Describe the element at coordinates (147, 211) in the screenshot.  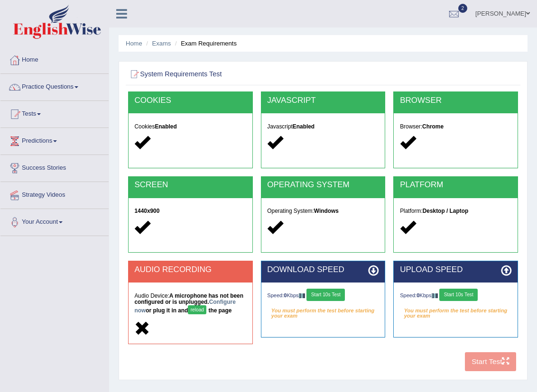
I see `strong: 1440x900` at that location.